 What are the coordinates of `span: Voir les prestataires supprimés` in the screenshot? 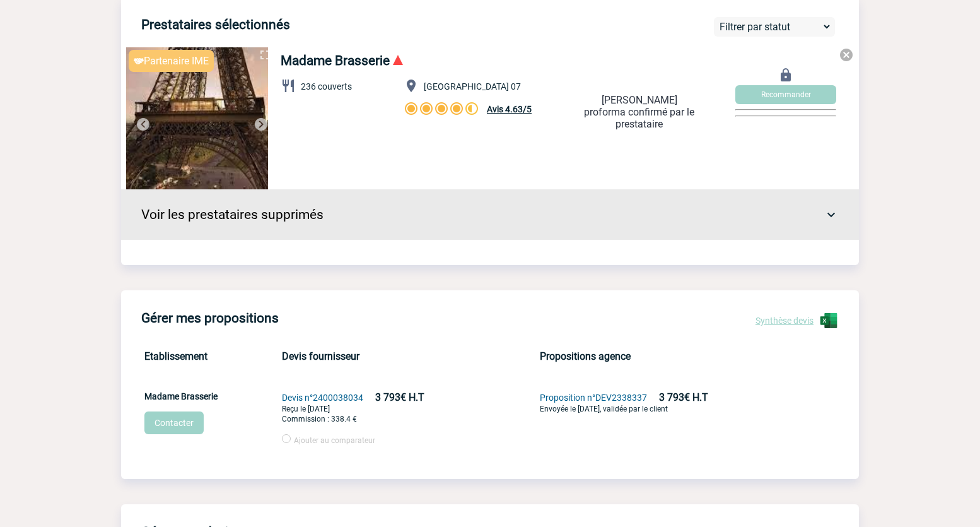 It's located at (232, 215).